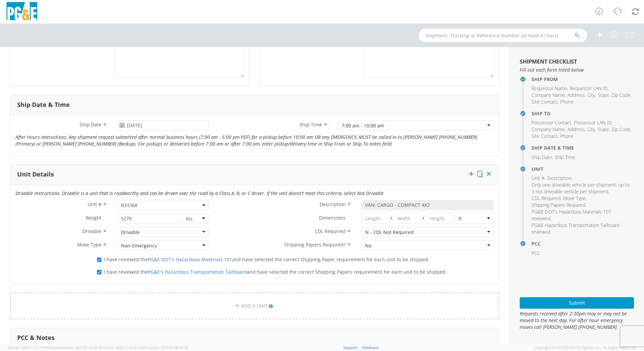  I want to click on span: Possessor LAN ID, so click(592, 122).